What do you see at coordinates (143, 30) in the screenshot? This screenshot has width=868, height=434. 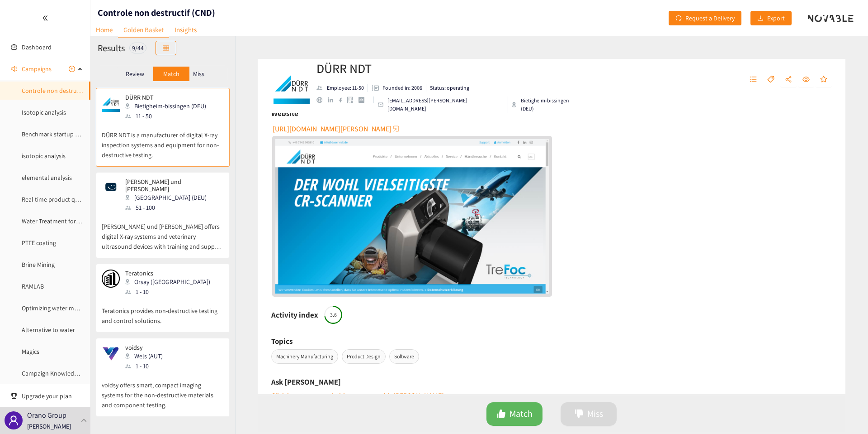 I see `a: Golden Basket` at bounding box center [143, 30].